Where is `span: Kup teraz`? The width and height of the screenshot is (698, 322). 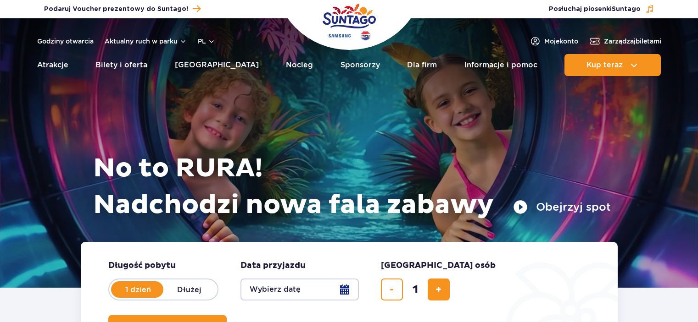
span: Kup teraz is located at coordinates (604, 65).